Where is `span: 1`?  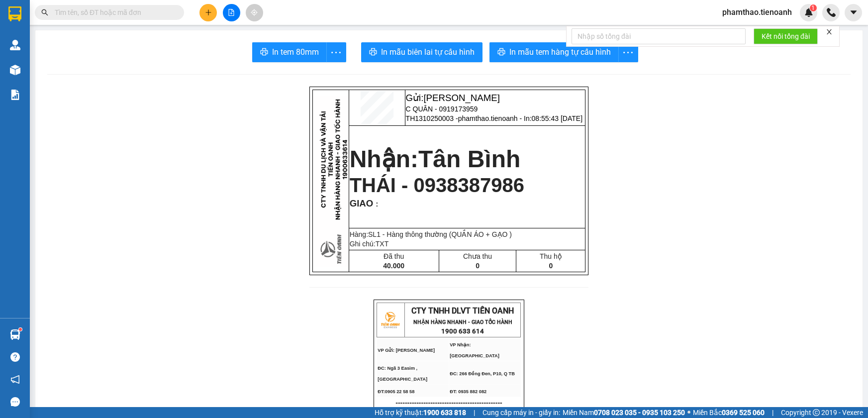
span: 1 is located at coordinates (813, 8).